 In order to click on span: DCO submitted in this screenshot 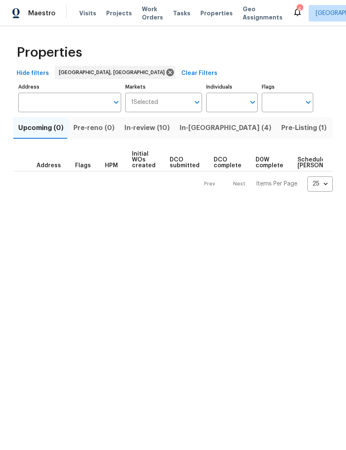, I will do `click(184, 163)`.